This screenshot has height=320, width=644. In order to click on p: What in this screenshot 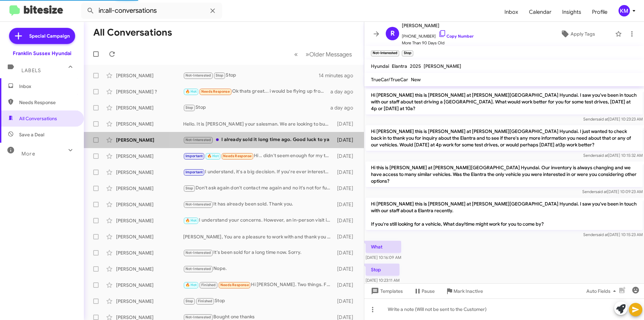, I will do `click(383, 247)`.